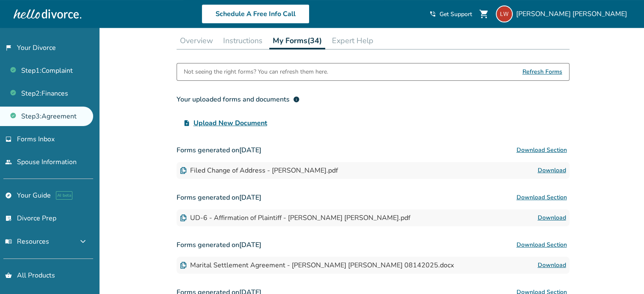  What do you see at coordinates (9, 195) in the screenshot?
I see `span: explore` at bounding box center [9, 195].